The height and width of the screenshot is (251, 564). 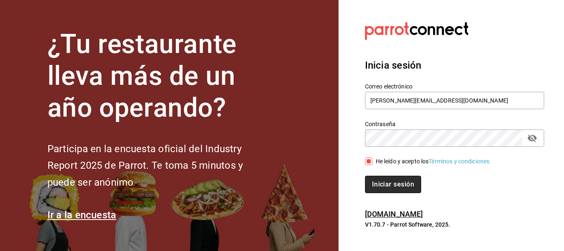 I want to click on div: He leído y acepto los, so click(x=433, y=161).